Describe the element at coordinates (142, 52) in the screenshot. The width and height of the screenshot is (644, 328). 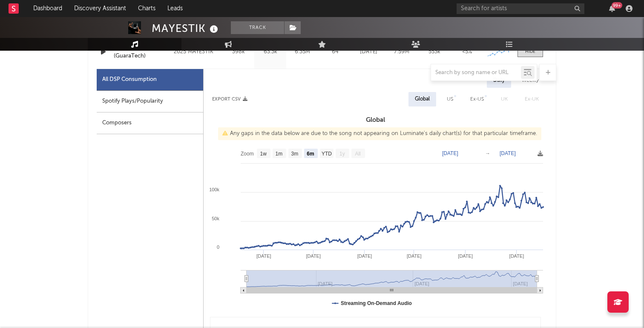
I see `div: TRA DEM TRA (GuaraTech)` at that location.